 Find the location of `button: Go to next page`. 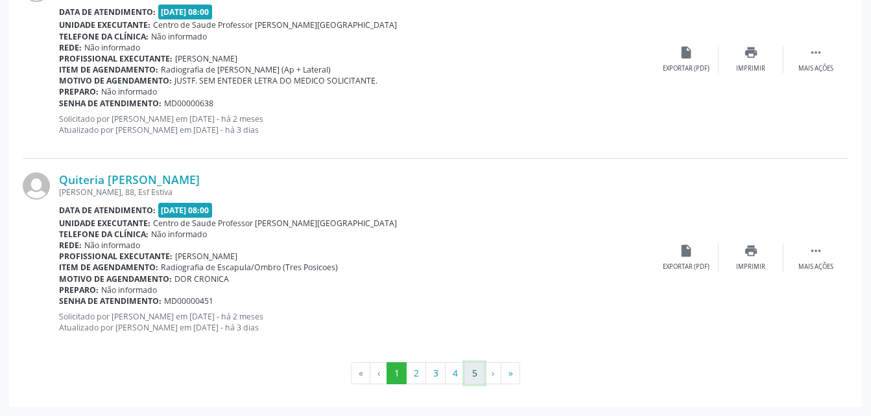

button: Go to next page is located at coordinates (492, 374).